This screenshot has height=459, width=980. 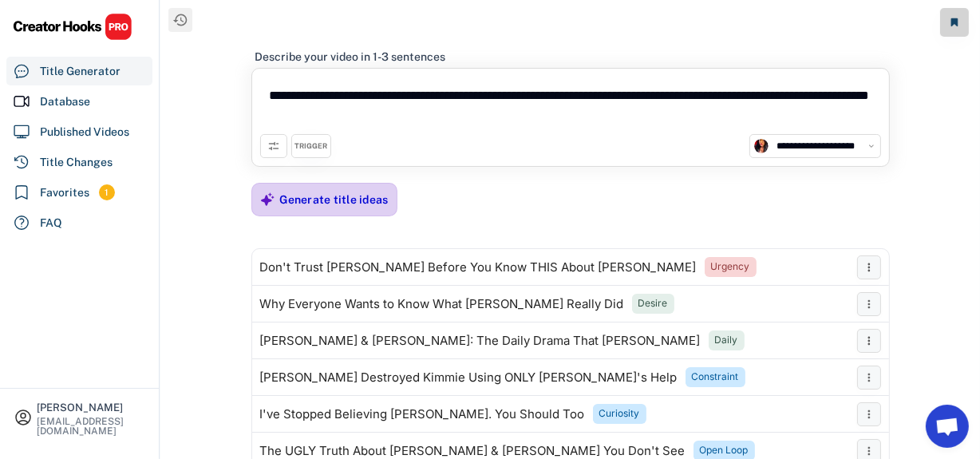 What do you see at coordinates (653, 303) in the screenshot?
I see `div: Desire` at bounding box center [653, 303].